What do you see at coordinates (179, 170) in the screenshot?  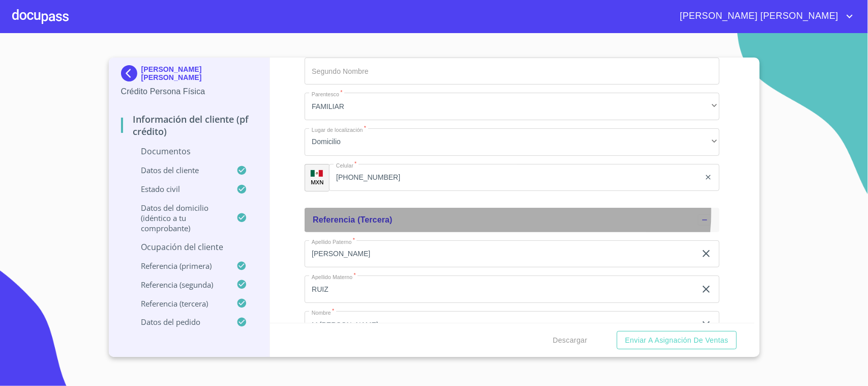 I see `p: Datos del cliente` at bounding box center [179, 170].